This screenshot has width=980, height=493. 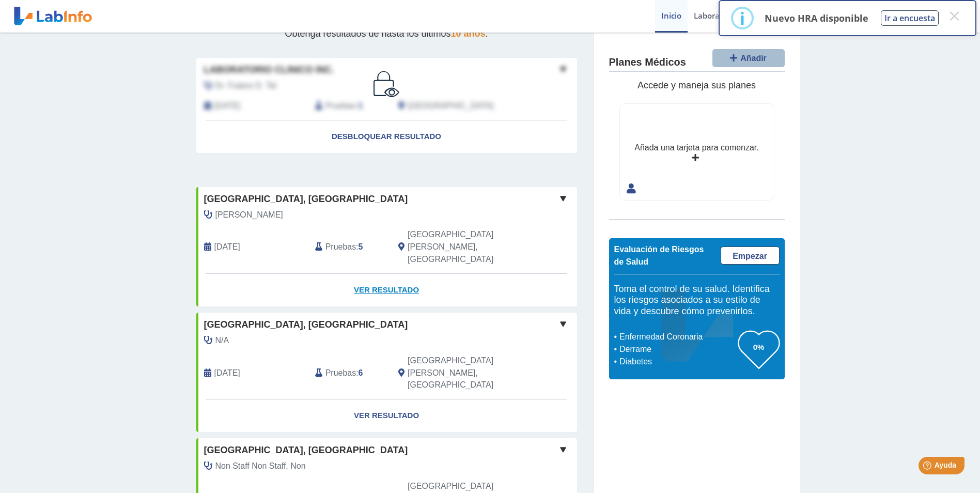 I want to click on a: Empezar, so click(x=750, y=256).